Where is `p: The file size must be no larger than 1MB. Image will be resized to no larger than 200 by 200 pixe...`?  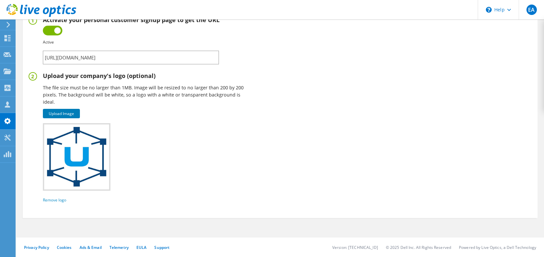
p: The file size must be no larger than 1MB. Image will be resized to no larger than 200 by 200 pixe... is located at coordinates (144, 95).